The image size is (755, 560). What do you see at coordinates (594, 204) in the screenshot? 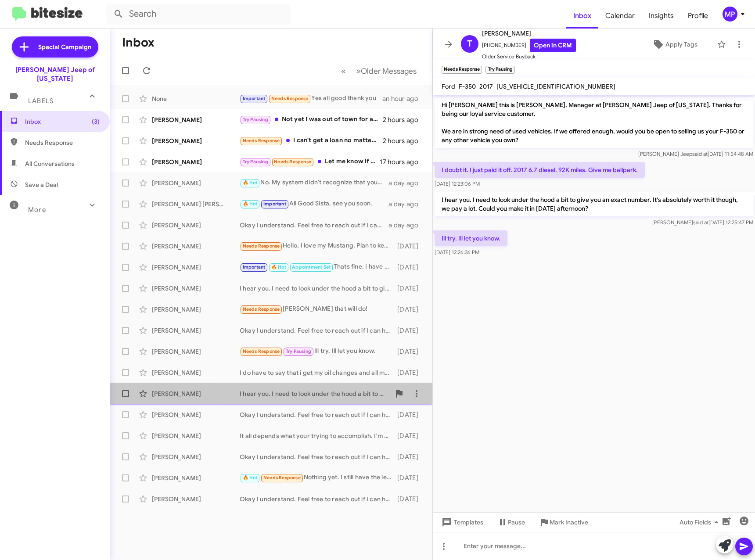
I see `p: I hear you. I need to look under the hood a bit to give you an exact number. It's absolutely wort...` at bounding box center [594, 204].